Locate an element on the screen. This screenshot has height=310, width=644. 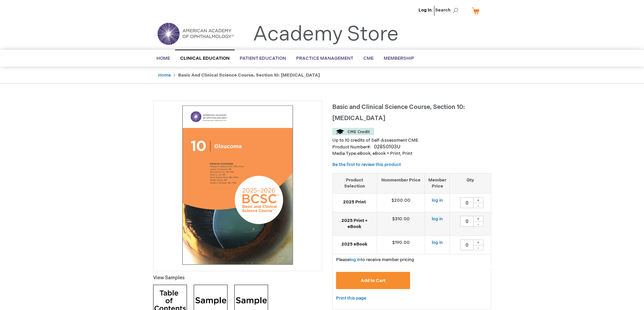
strong: 2025 eBook is located at coordinates (355, 244).